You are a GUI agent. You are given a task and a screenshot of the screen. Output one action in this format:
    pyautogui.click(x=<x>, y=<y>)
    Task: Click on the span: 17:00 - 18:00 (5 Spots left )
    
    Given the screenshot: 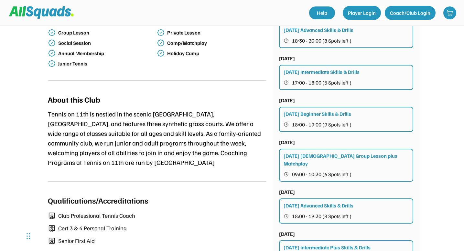 What is the action you would take?
    pyautogui.click(x=321, y=83)
    